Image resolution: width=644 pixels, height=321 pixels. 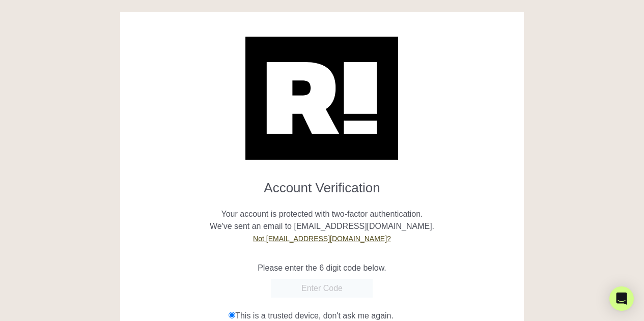 What do you see at coordinates (322, 184) in the screenshot?
I see `h1: Account Verification` at bounding box center [322, 184].